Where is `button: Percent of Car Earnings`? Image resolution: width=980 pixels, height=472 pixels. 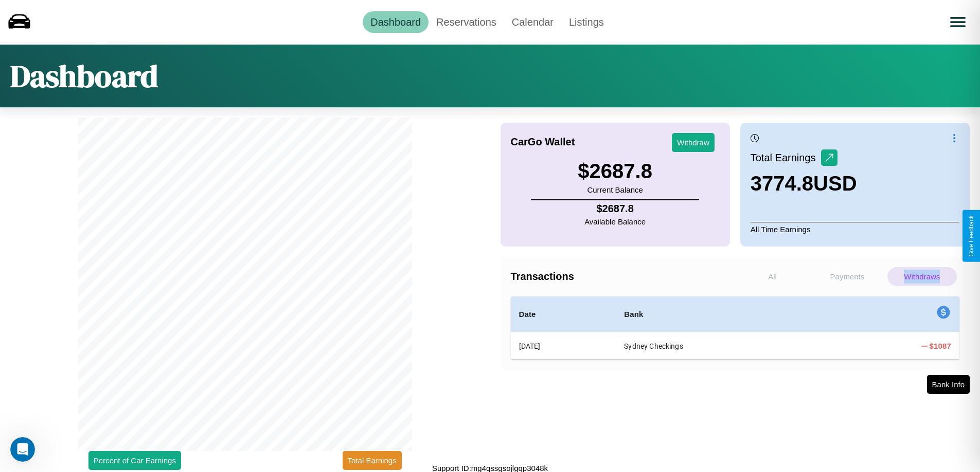 button: Percent of Car Earnings is located at coordinates (135, 461).